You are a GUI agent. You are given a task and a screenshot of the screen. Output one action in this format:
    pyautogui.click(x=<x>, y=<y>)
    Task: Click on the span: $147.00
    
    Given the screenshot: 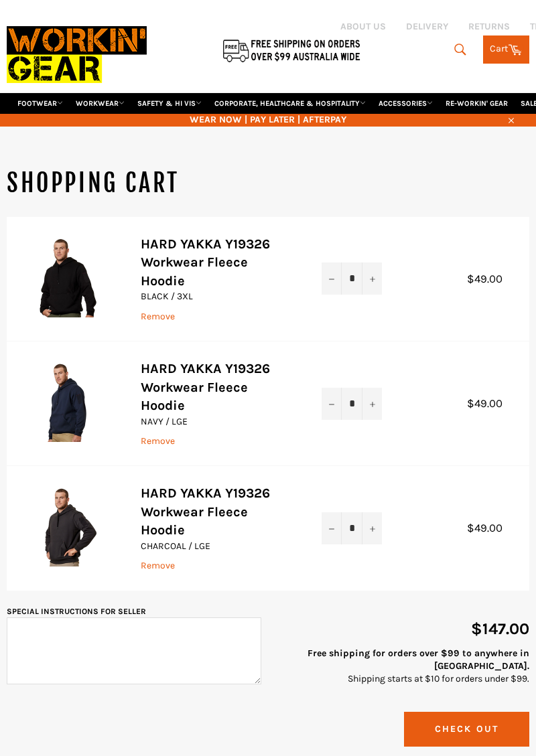 What is the action you would take?
    pyautogui.click(x=500, y=629)
    